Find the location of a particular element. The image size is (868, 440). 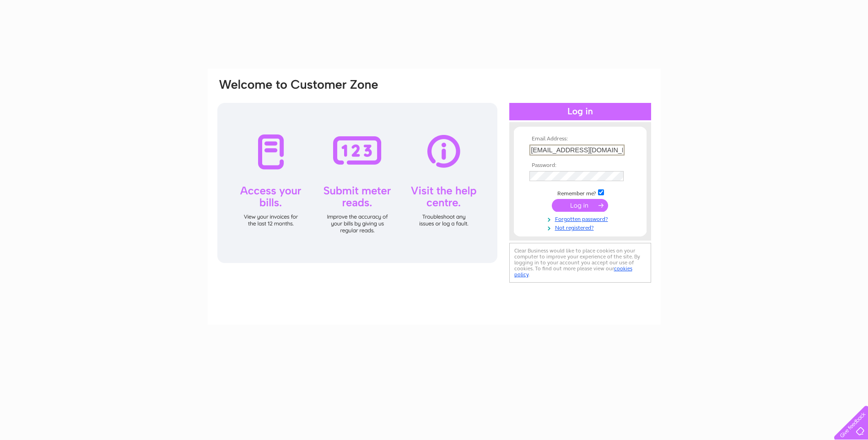

a: Forgotten password? is located at coordinates (581, 218).